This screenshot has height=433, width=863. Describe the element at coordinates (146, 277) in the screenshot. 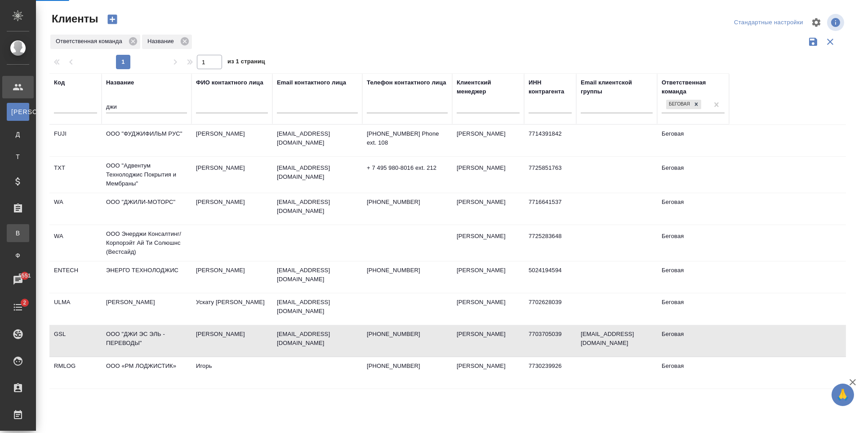

I see `td: ЭНЕРГО ТЕХНОЛОДЖИС` at that location.